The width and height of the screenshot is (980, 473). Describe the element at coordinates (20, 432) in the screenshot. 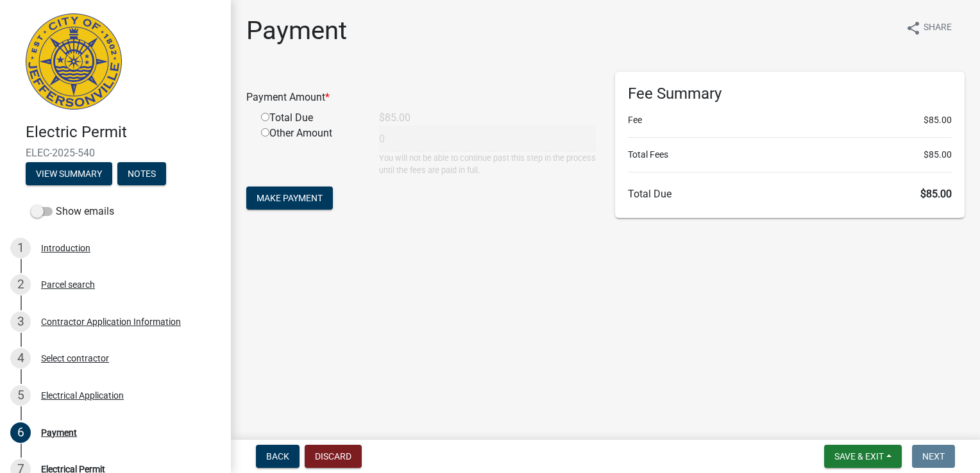

I see `div: 6` at that location.